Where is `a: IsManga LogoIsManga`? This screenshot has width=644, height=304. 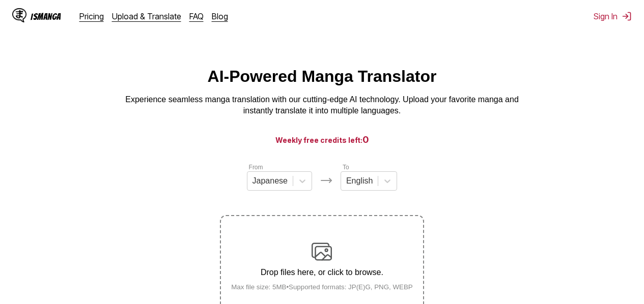
a: IsManga LogoIsManga is located at coordinates (45, 16).